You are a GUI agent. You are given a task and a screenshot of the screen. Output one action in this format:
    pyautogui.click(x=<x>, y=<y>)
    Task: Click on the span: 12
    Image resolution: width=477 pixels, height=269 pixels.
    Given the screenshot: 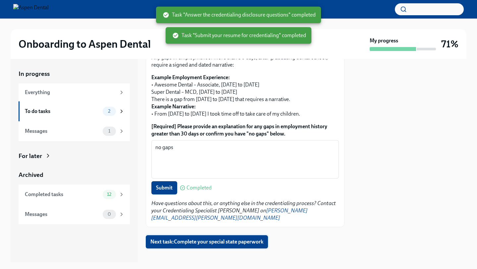 What is the action you would take?
    pyautogui.click(x=109, y=194)
    